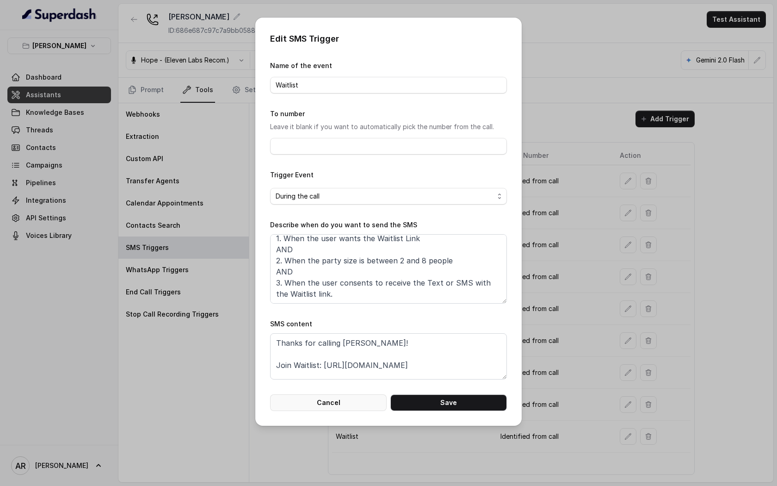 The height and width of the screenshot is (486, 777). Describe the element at coordinates (389, 39) in the screenshot. I see `p: Edit SMS Trigger` at that location.